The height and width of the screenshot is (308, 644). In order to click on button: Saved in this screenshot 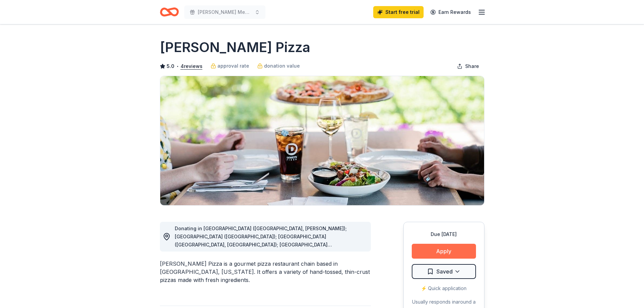, I will do `click(444, 272)`.